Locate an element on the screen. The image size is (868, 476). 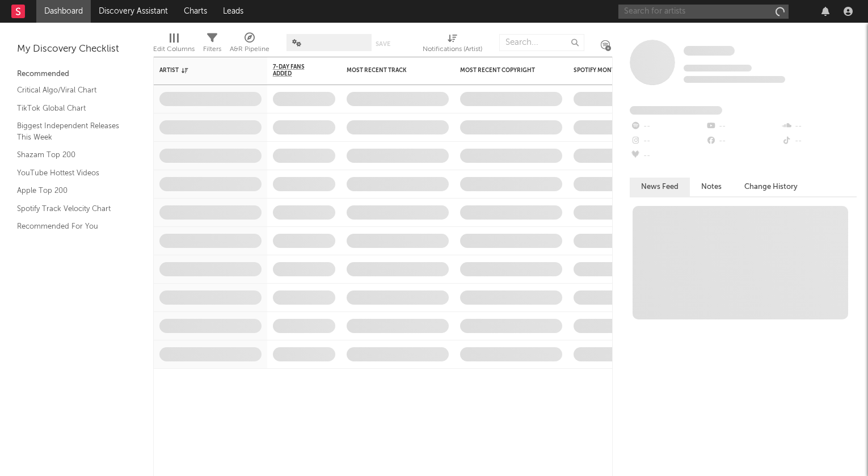
button: Save is located at coordinates (383, 44).